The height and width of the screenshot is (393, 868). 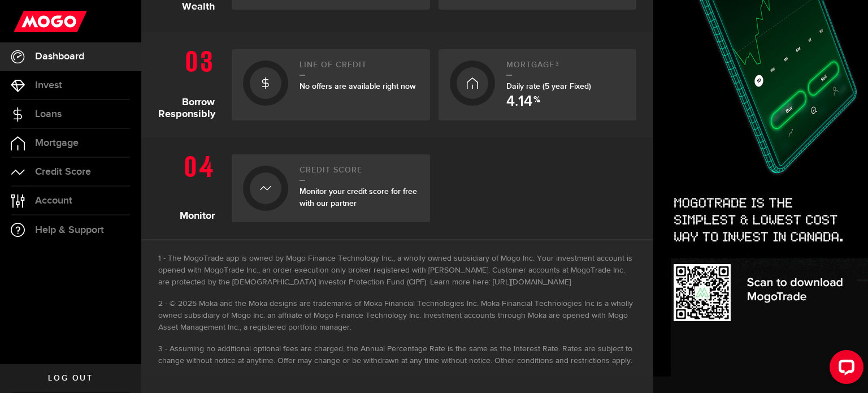 I want to click on li: Assuming no additional optional fees are charged, the Annual Percentage Rate is the same as the I..., so click(x=397, y=355).